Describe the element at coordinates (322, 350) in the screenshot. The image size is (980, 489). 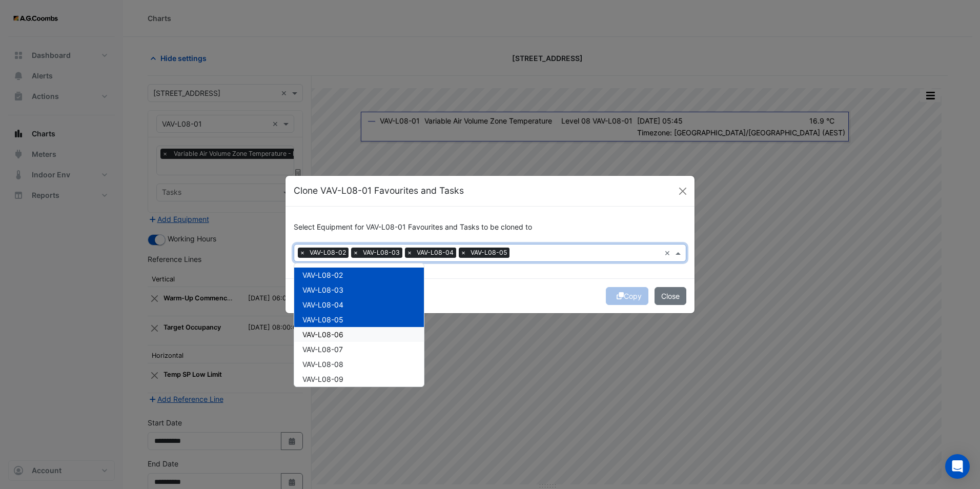
I see `span: VAV-L08-07` at that location.